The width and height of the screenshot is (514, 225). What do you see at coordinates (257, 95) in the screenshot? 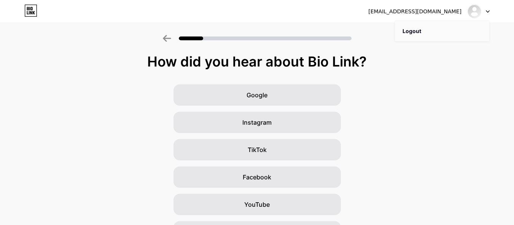
I see `span: Google` at bounding box center [257, 95].